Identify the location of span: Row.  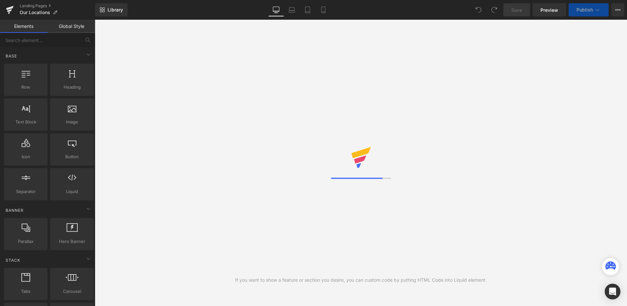
(26, 87).